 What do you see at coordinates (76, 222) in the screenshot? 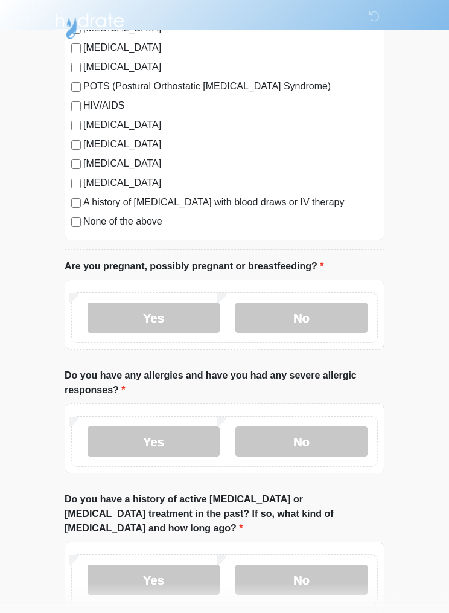
I see `input: None of the above` at bounding box center [76, 222].